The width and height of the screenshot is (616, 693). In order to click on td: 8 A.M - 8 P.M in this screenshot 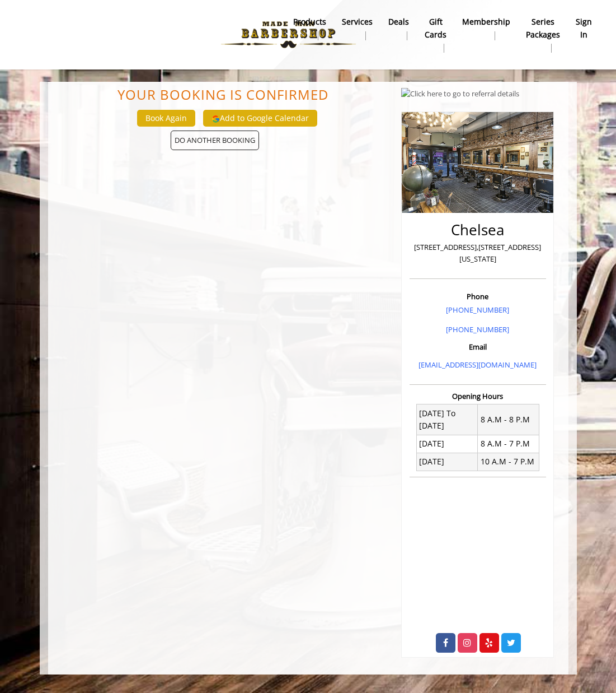, I will do `click(509, 420)`.